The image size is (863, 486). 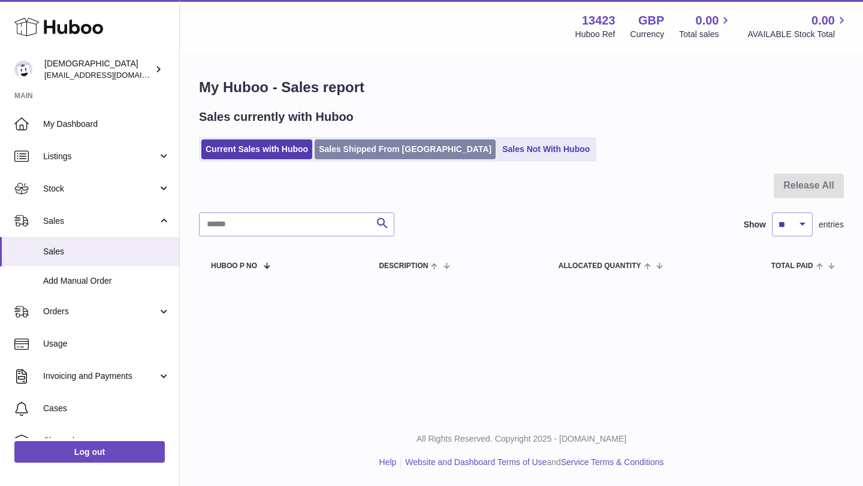 I want to click on a: Help, so click(x=388, y=462).